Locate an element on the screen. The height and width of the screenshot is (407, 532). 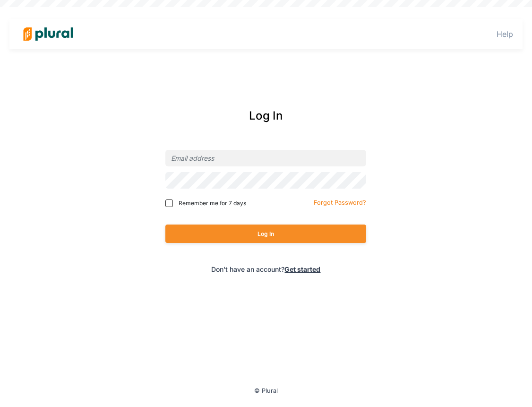
small: © Plural is located at coordinates (266, 390).